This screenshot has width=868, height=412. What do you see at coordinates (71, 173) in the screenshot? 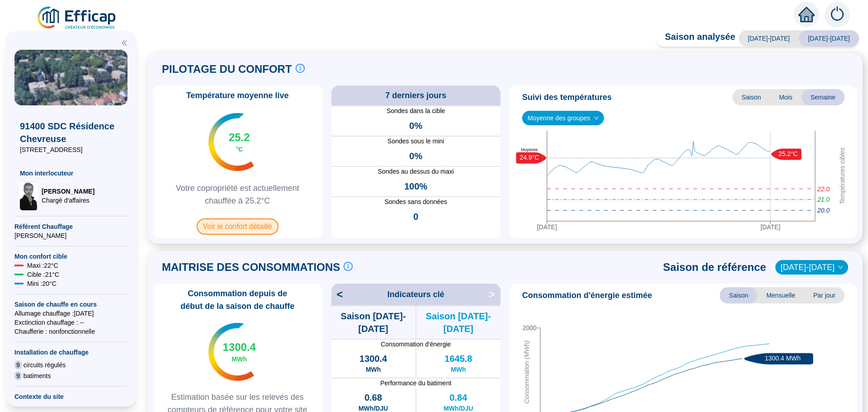
I see `span: Mon interlocuteur` at bounding box center [71, 173].